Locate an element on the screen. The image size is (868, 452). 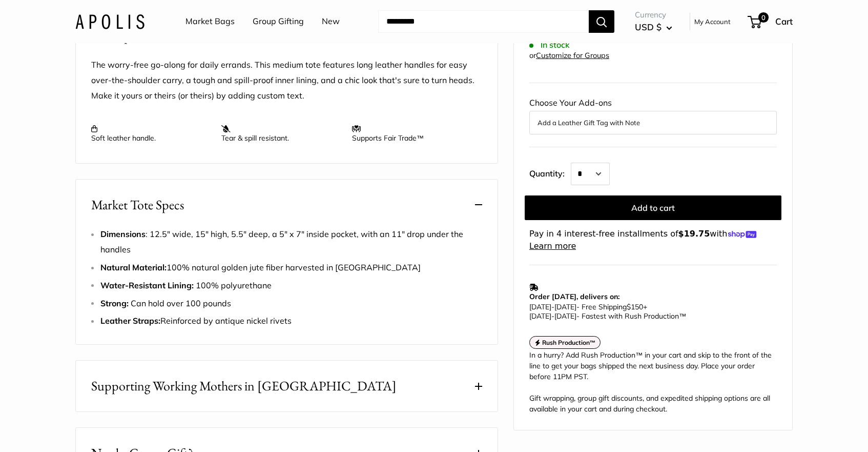
span: : 12.5" wide, 15" high, 5.5" deep, a 5" x 7" inside pocket, with an 11" drop under the handles is located at coordinates (282, 241).